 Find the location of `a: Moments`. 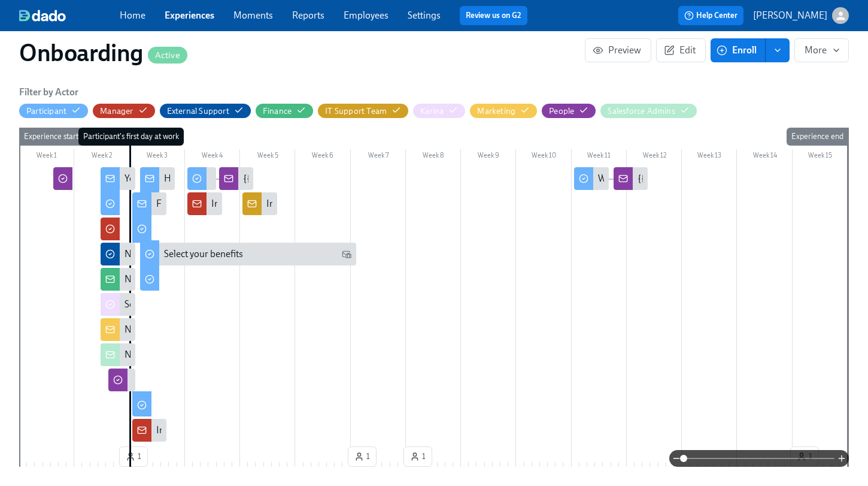

a: Moments is located at coordinates (253, 15).